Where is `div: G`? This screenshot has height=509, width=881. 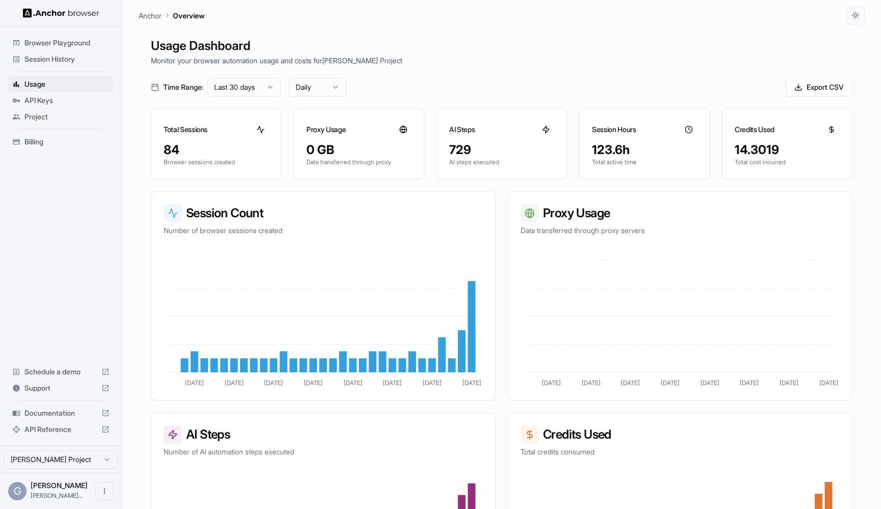
div: G is located at coordinates (17, 491).